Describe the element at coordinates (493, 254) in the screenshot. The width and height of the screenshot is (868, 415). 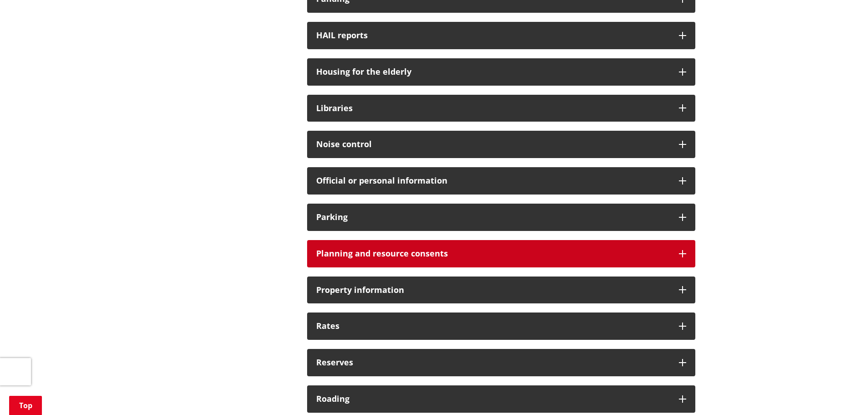
I see `h3: Planning and resource consents` at that location.